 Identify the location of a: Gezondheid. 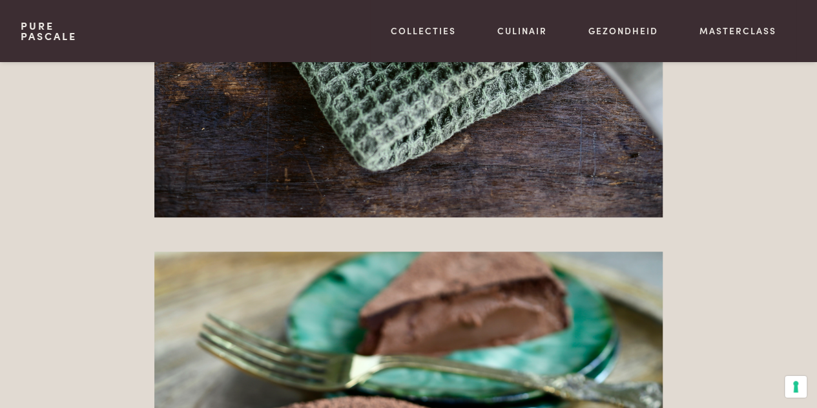
(623, 30).